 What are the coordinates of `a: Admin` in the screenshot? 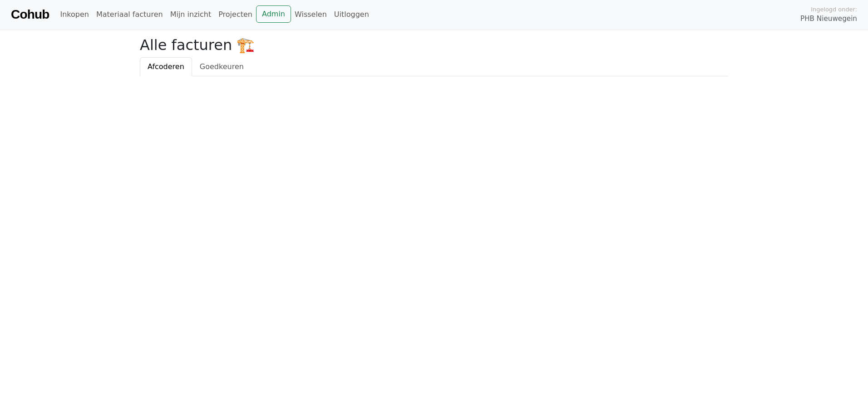 It's located at (274, 14).